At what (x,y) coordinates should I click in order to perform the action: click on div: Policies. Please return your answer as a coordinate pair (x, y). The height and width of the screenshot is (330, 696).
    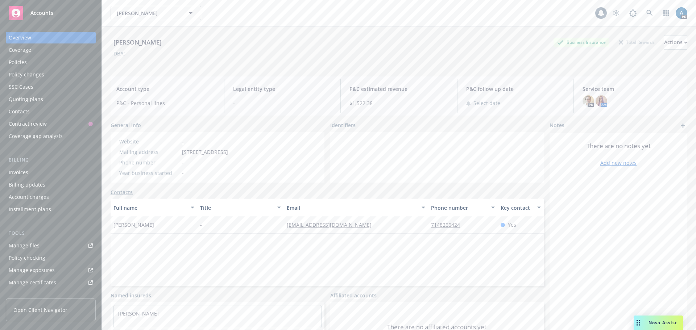
    Looking at the image, I should click on (18, 62).